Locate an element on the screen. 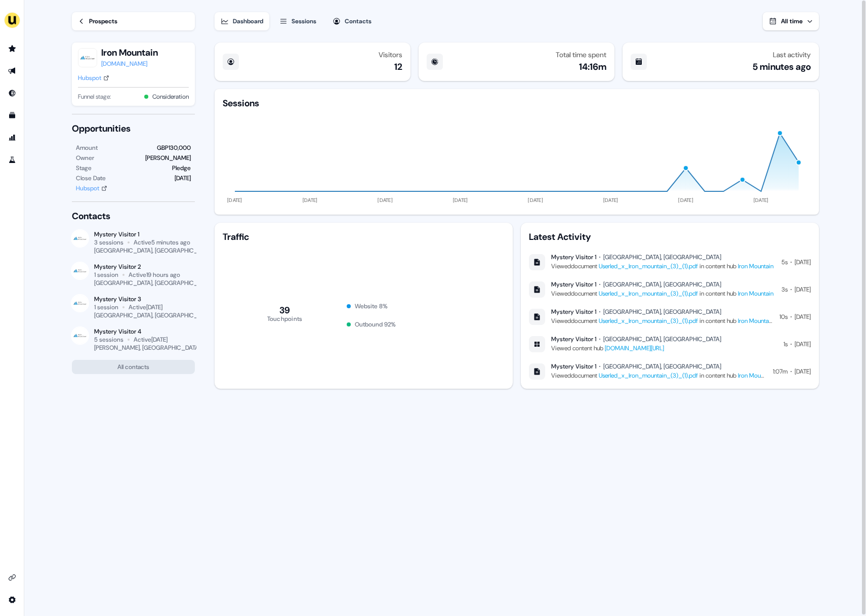 The image size is (866, 616). div: Active 5 minutes ago is located at coordinates (162, 242).